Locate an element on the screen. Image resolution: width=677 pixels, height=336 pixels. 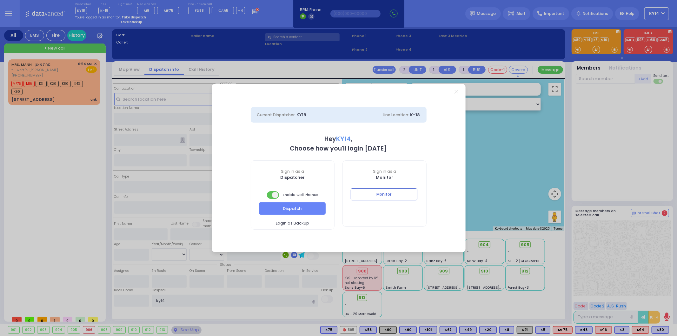
button: Dispatch is located at coordinates (292, 208).